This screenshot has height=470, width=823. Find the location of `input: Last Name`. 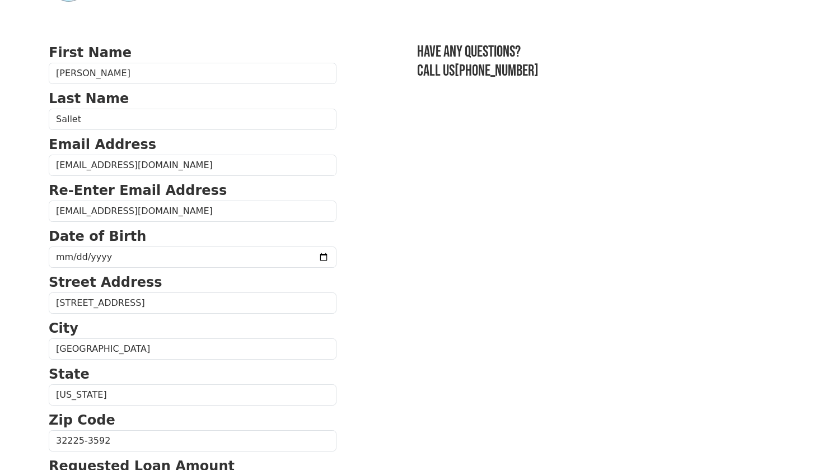

input: Last Name is located at coordinates (193, 119).